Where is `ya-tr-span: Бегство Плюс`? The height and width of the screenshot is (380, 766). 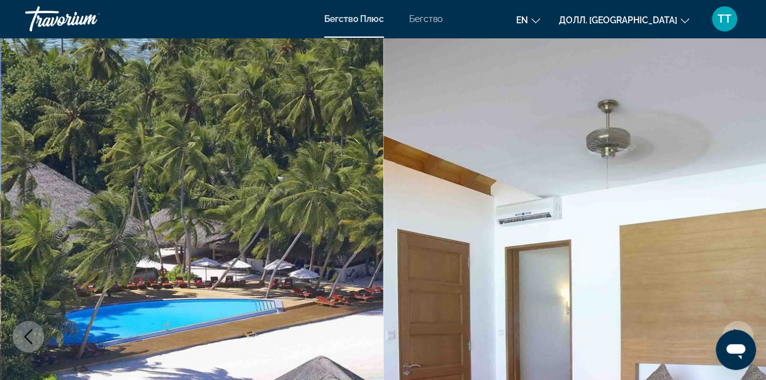
ya-tr-span: Бегство Плюс is located at coordinates (354, 19).